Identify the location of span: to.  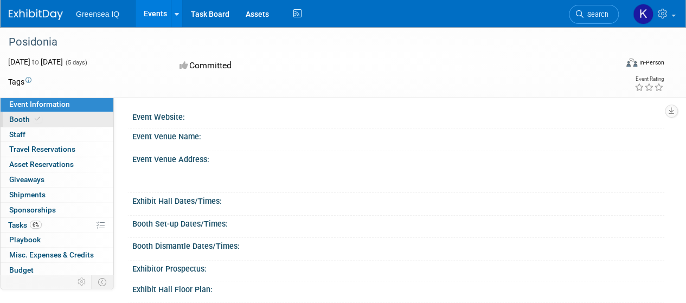
(35, 62).